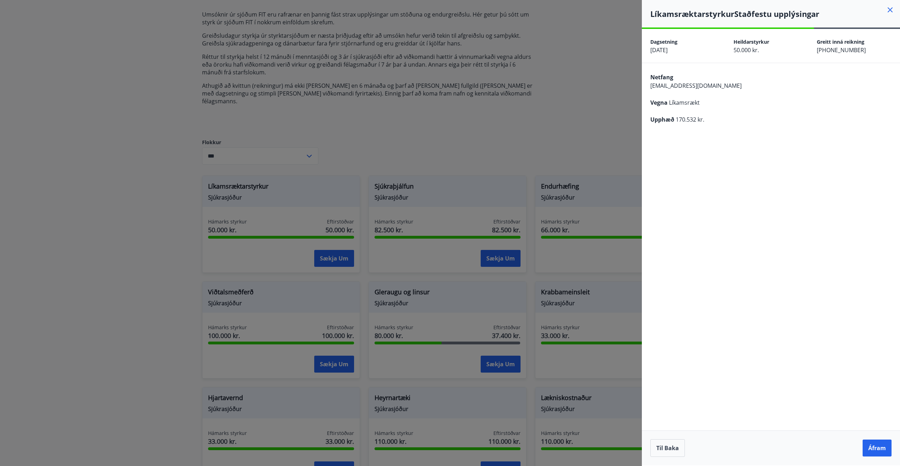  I want to click on span: 170.532 kr., so click(690, 120).